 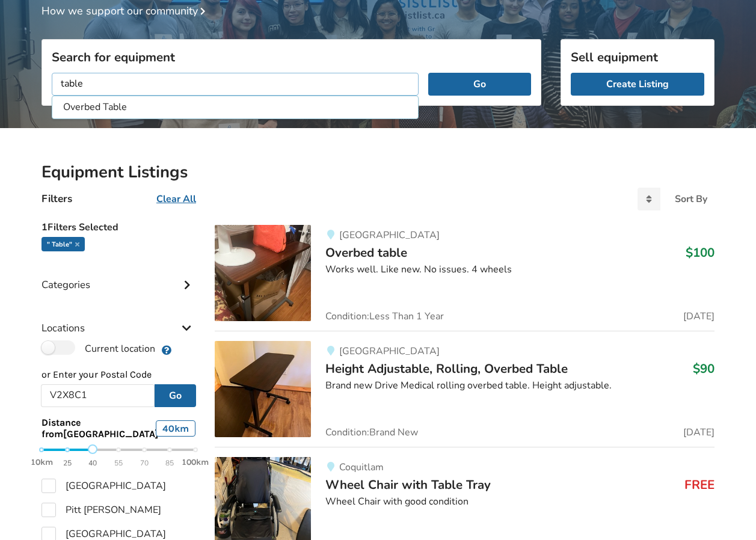 What do you see at coordinates (703, 368) in the screenshot?
I see `h3: $90` at bounding box center [703, 368].